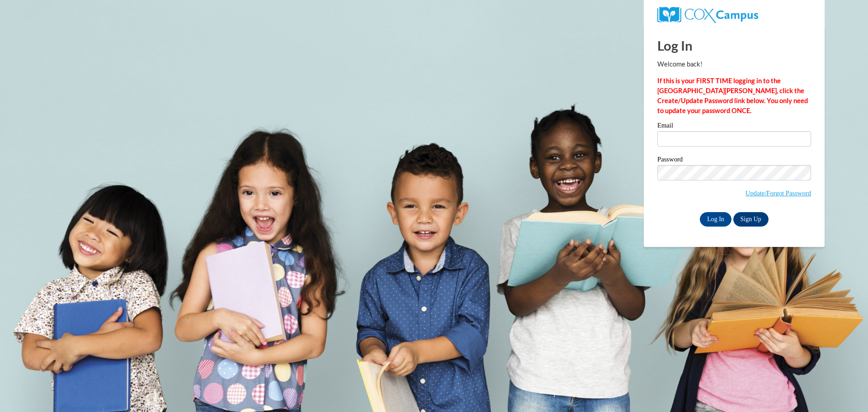  Describe the element at coordinates (708, 14) in the screenshot. I see `a: COX Campus` at that location.